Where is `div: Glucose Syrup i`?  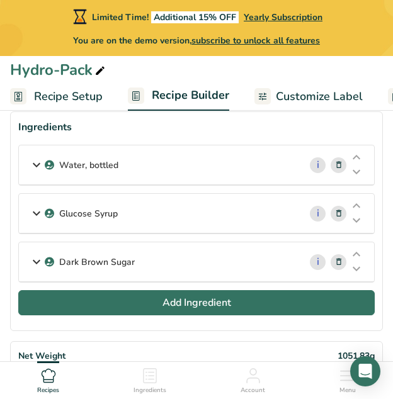 div: Glucose Syrup i is located at coordinates (197, 214).